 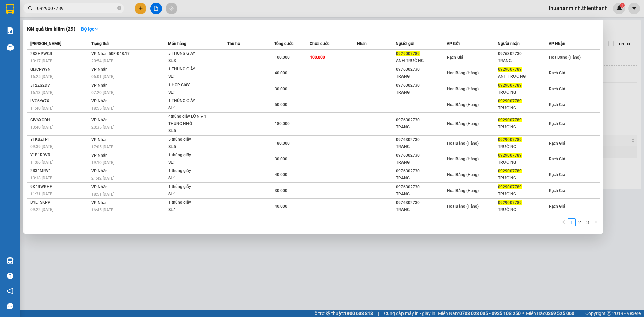 What do you see at coordinates (193, 85) in the screenshot?
I see `div: 1 HOP GIẤY` at bounding box center [193, 85].